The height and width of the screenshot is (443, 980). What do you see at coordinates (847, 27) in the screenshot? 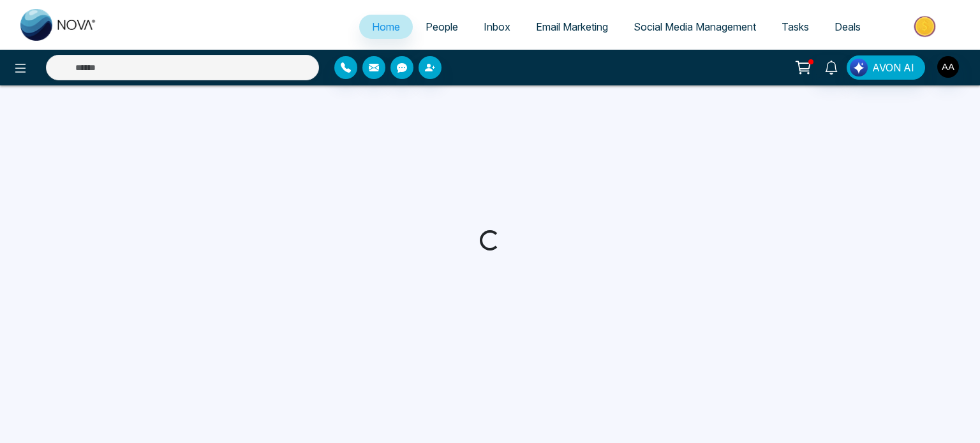
I see `a: Deals` at bounding box center [847, 27].